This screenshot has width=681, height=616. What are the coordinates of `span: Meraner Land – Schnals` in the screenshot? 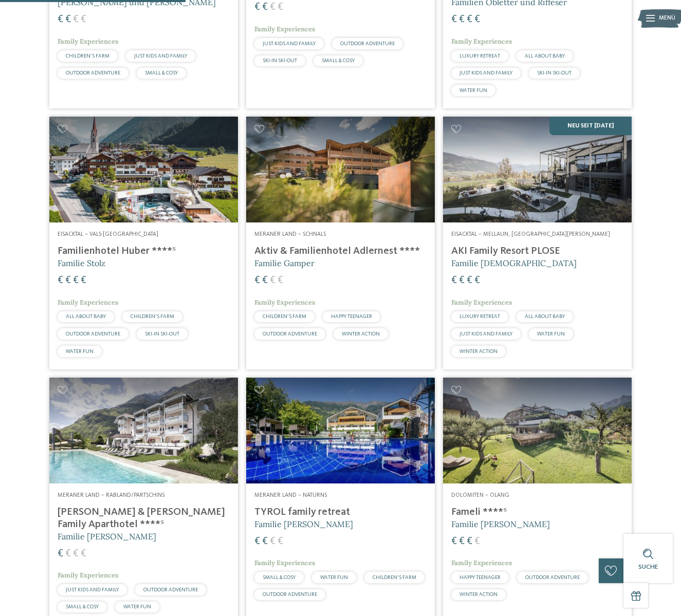 It's located at (289, 234).